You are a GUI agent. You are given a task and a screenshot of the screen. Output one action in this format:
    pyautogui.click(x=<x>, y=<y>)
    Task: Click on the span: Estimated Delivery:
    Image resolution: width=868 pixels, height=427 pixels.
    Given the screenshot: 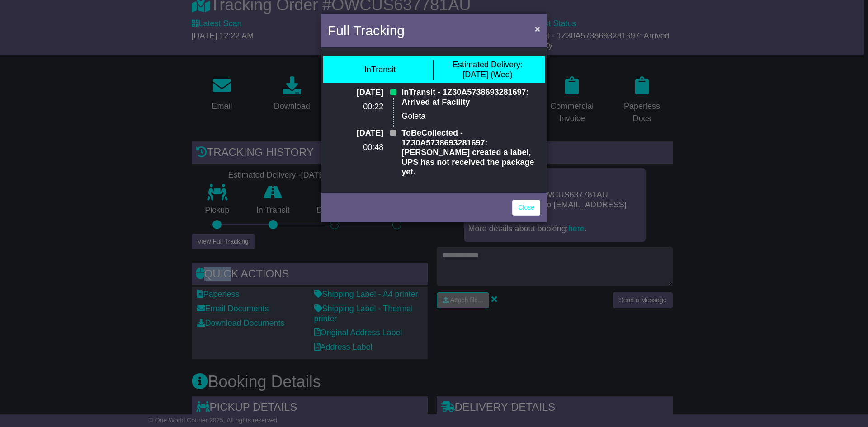 What is the action you would take?
    pyautogui.click(x=487, y=65)
    